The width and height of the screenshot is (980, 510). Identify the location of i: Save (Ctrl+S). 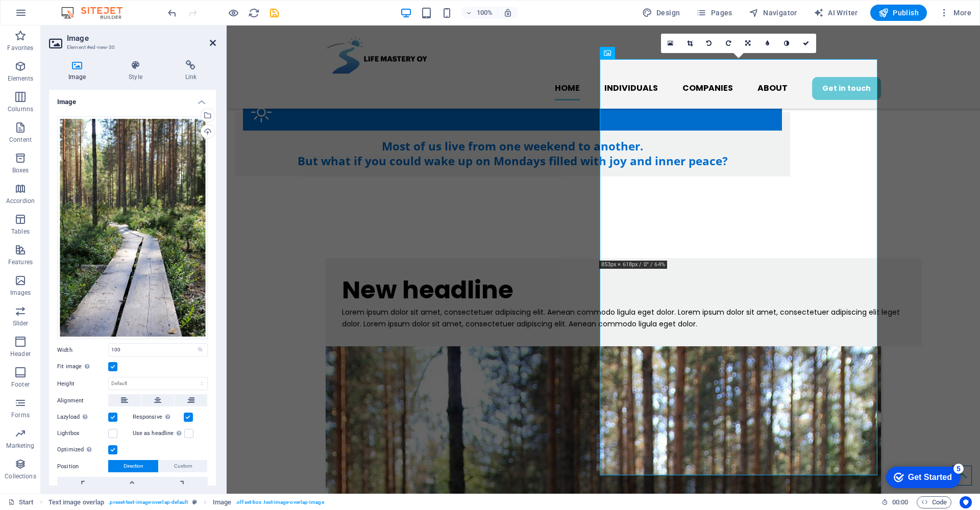
(274, 13).